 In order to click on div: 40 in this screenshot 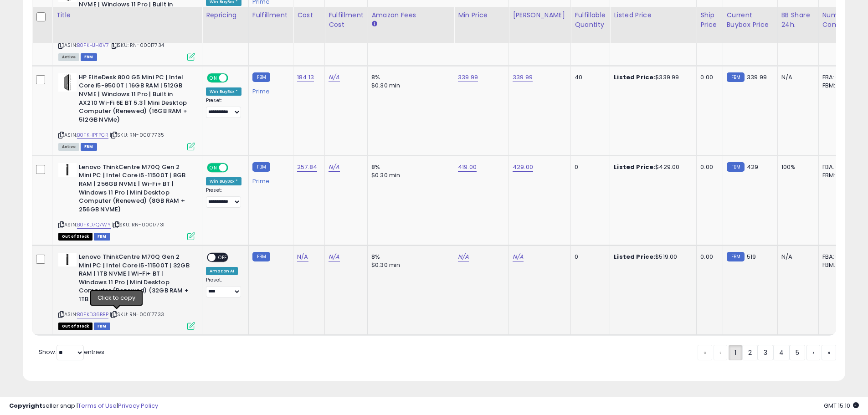, I will do `click(588, 77)`.